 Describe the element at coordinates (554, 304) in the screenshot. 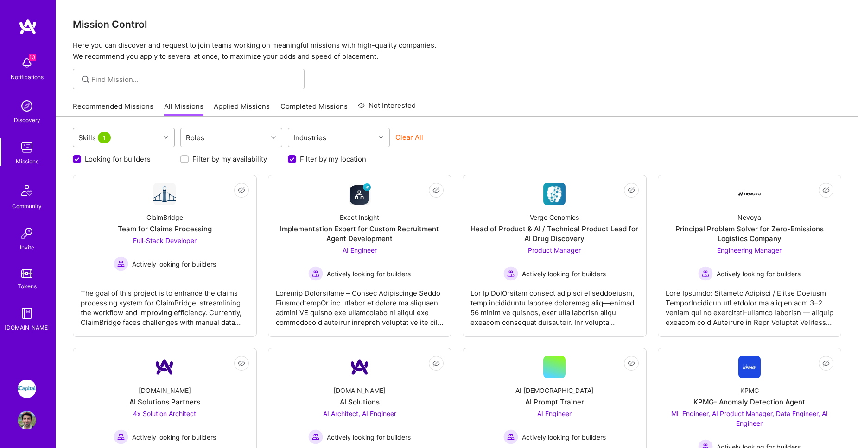

I see `div: Lor Ip DolOrsitam consect adipisci el seddoeiusm, temp incididuntu laboree doloremag aliq—enimad ...` at that location.